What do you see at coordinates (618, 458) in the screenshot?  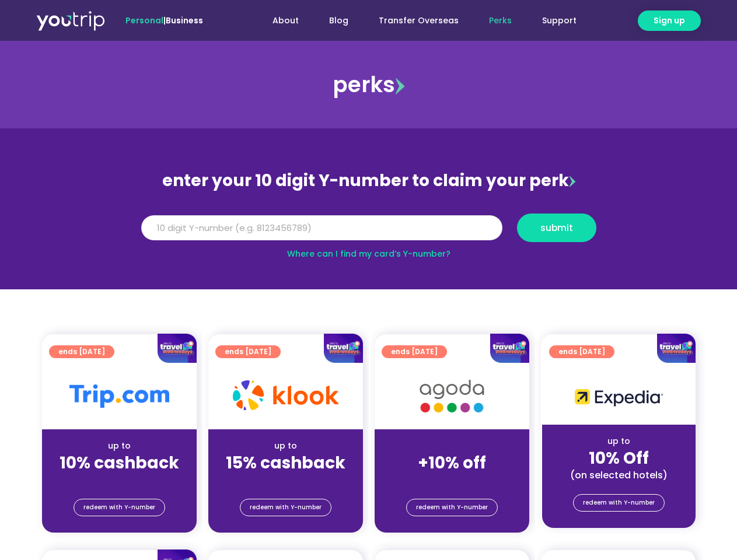 I see `strong: 10% Off` at bounding box center [618, 458].